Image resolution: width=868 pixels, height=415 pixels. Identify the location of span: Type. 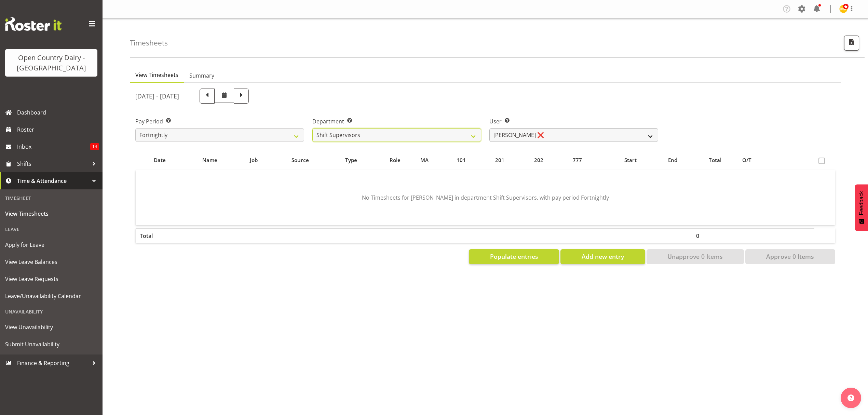
(351, 160).